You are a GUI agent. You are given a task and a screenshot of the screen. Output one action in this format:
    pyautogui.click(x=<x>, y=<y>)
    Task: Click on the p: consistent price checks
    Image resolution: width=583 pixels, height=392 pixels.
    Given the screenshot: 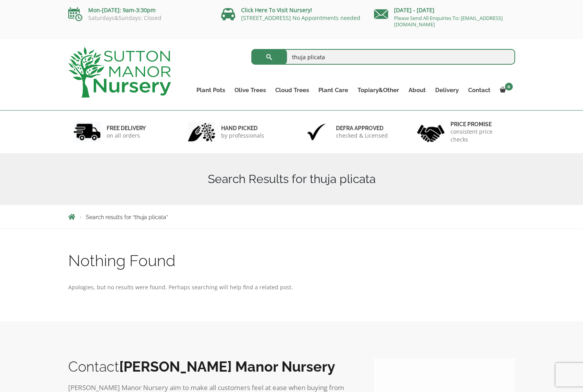 What is the action you would take?
    pyautogui.click(x=481, y=136)
    